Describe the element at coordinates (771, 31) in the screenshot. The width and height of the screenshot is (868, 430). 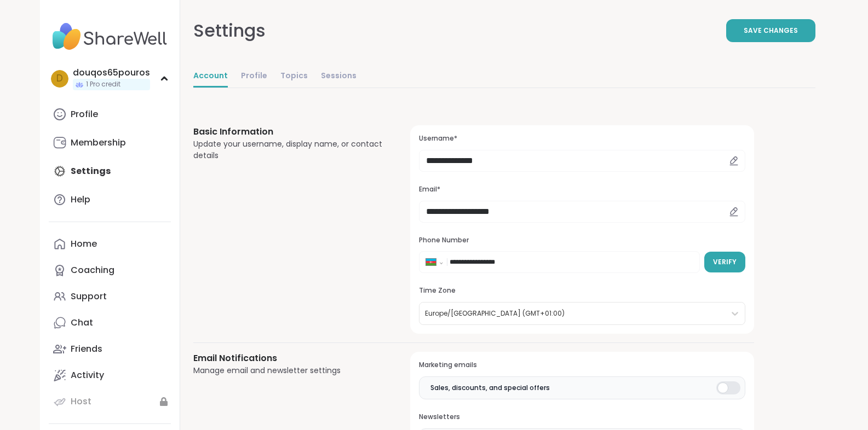
I see `span: Save Changes` at that location.